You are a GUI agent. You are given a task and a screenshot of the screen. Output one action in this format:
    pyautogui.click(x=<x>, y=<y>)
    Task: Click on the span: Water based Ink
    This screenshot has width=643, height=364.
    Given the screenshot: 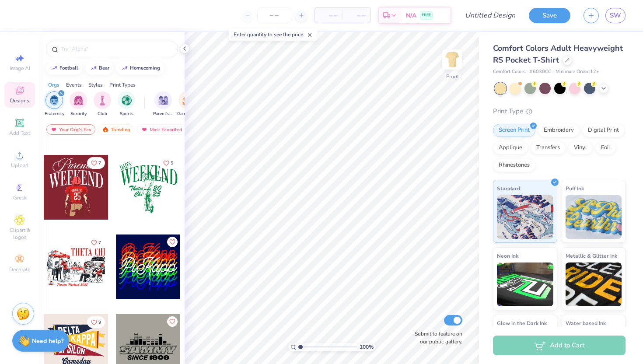 What is the action you would take?
    pyautogui.click(x=586, y=323)
    